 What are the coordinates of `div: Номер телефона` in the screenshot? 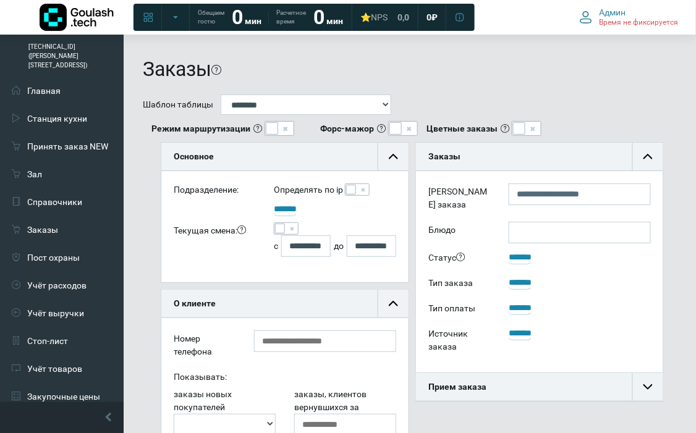 It's located at (204, 347).